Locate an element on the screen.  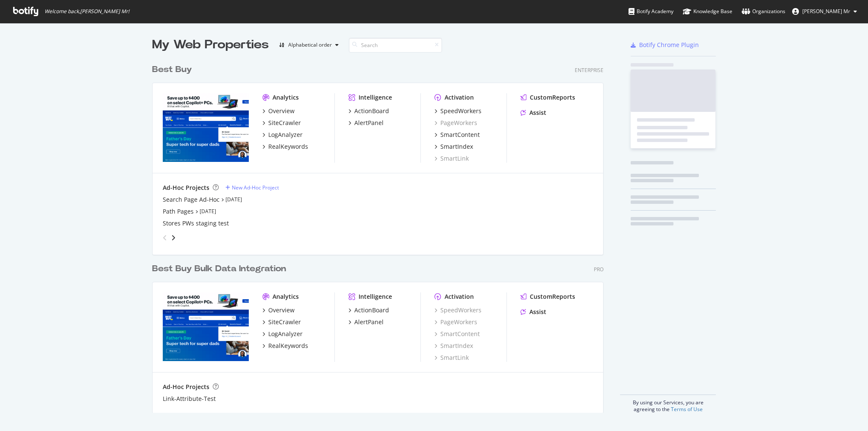
a: Terms of Use is located at coordinates (687, 409).